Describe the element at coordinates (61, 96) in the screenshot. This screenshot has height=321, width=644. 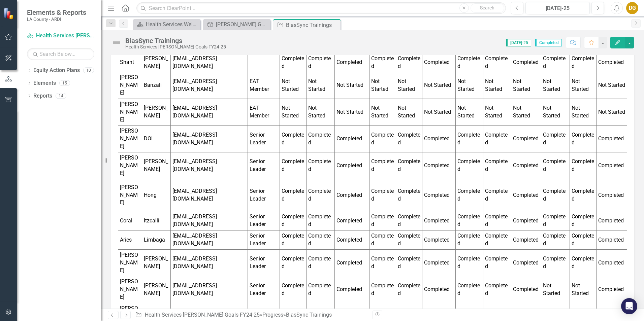
I see `div: 14` at that location.